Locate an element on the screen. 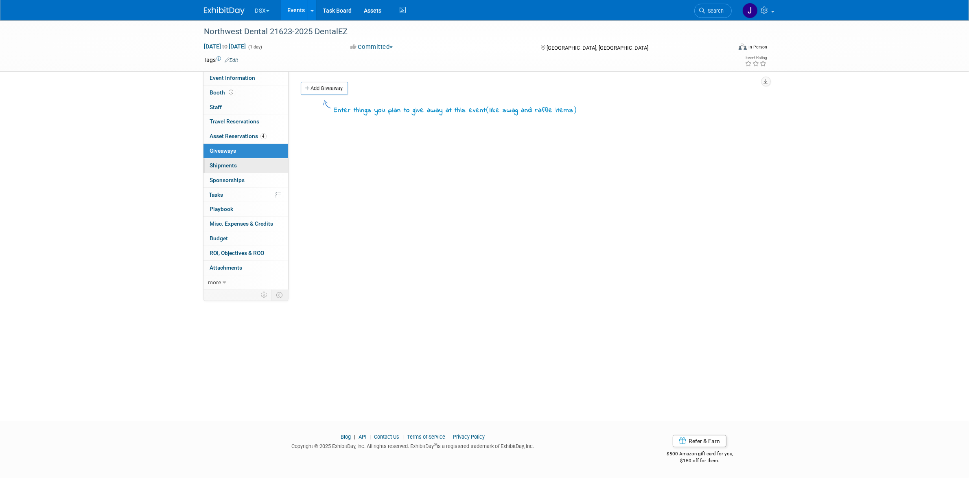 The height and width of the screenshot is (481, 969). span: Staff is located at coordinates (216, 107).